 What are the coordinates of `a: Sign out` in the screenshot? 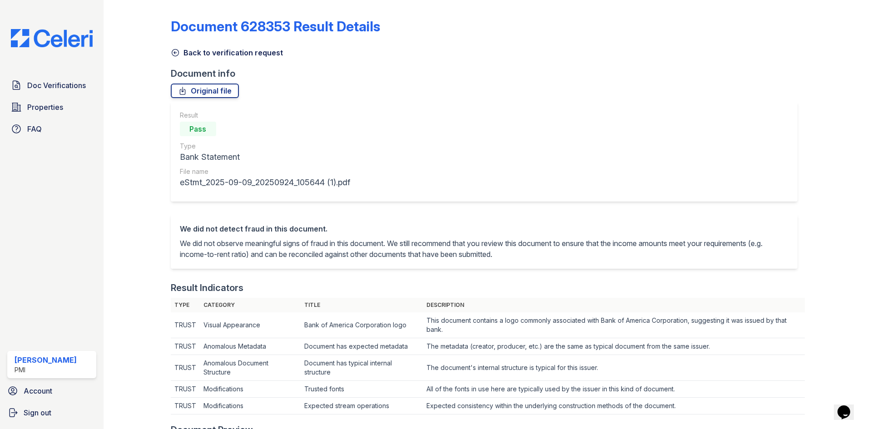 It's located at (52, 413).